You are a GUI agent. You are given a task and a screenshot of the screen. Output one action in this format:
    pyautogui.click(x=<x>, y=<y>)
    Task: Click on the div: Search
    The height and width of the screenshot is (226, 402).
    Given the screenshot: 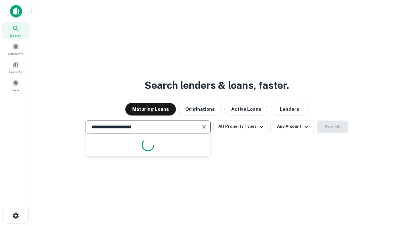 What is the action you would take?
    pyautogui.click(x=16, y=31)
    